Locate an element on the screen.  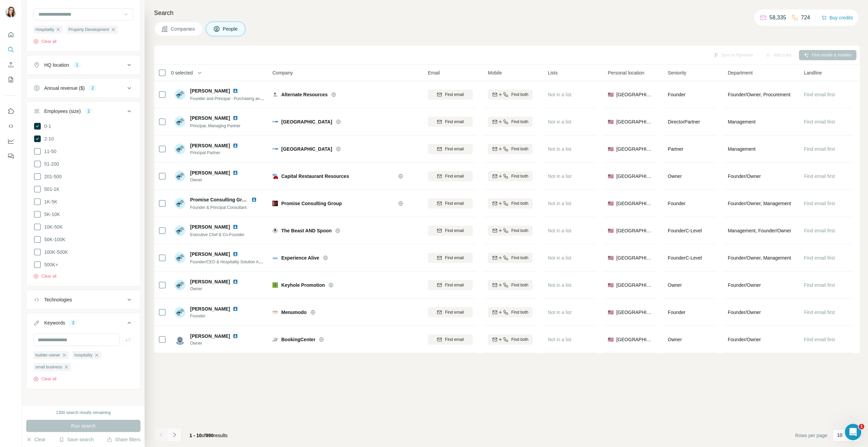
img: Logo of Menumodo is located at coordinates (275, 312).